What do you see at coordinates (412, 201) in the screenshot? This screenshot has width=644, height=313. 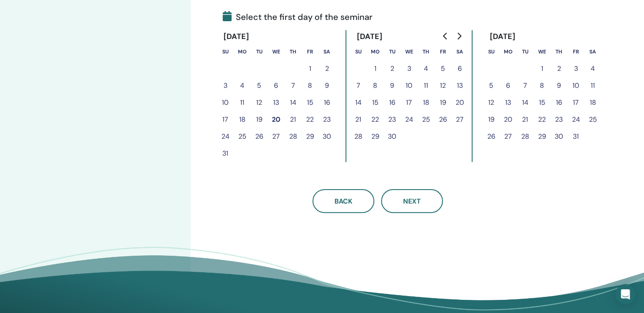 I see `button: Next` at bounding box center [412, 201].